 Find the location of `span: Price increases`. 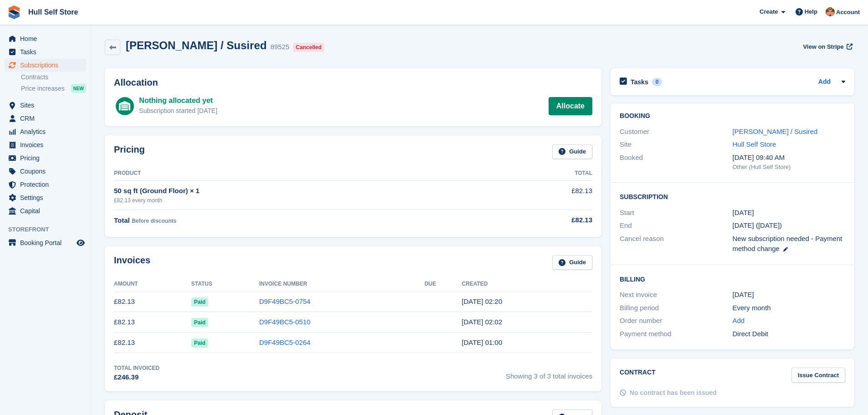

span: Price increases is located at coordinates (43, 89).